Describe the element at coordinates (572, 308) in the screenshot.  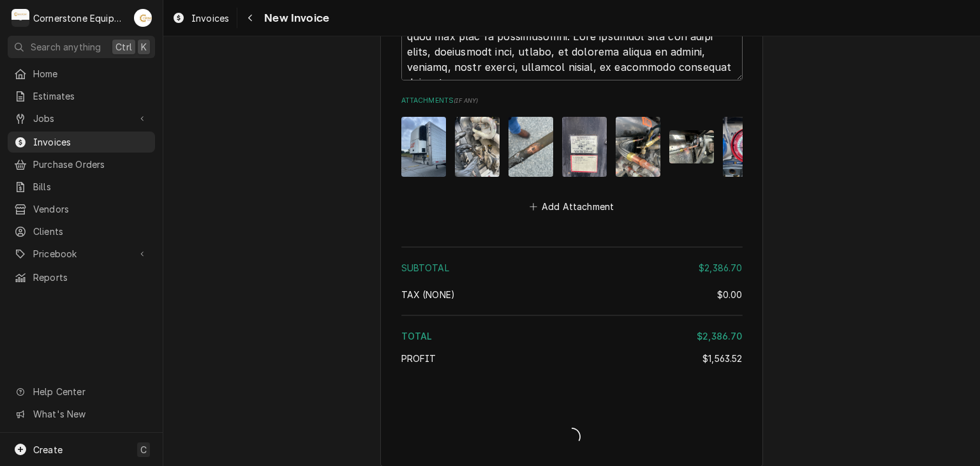
I see `div: Amount Summary` at that location.